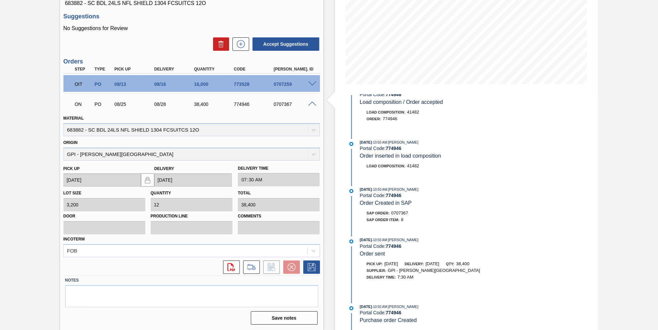 The image size is (658, 330). What do you see at coordinates (175, 104) in the screenshot?
I see `div: 08/28/2025` at bounding box center [175, 104].